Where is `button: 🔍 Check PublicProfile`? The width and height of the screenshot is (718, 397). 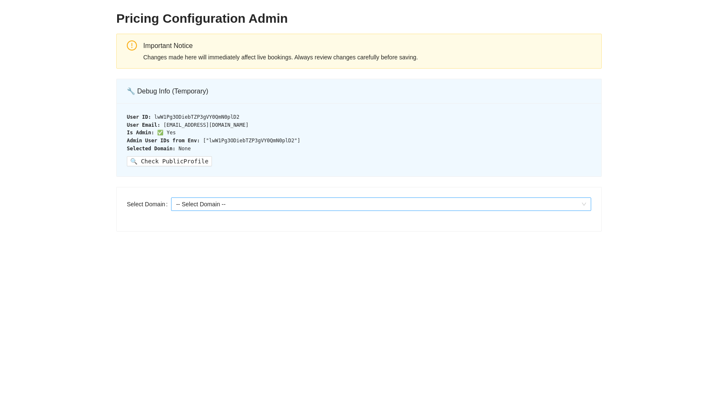
button: 🔍 Check PublicProfile is located at coordinates (169, 161).